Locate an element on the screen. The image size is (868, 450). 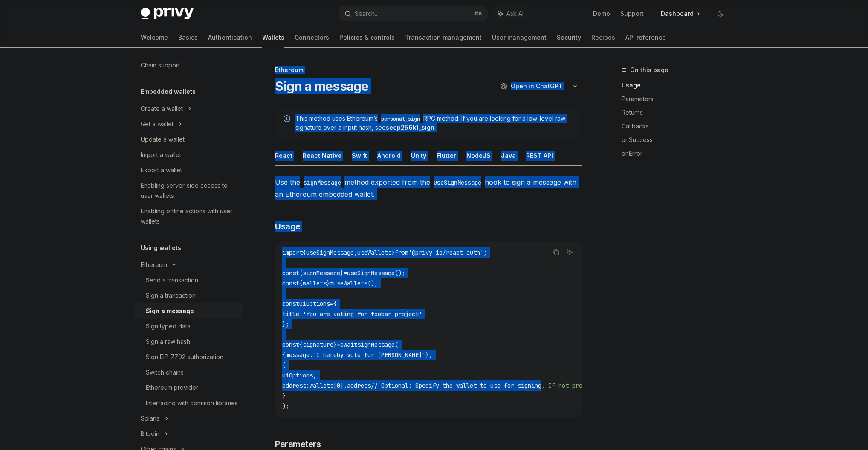
span: Dashboard is located at coordinates (677, 14).